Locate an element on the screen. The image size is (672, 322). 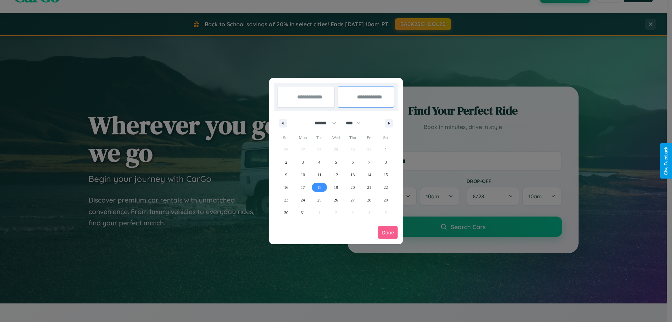
button: 13 is located at coordinates (353, 175).